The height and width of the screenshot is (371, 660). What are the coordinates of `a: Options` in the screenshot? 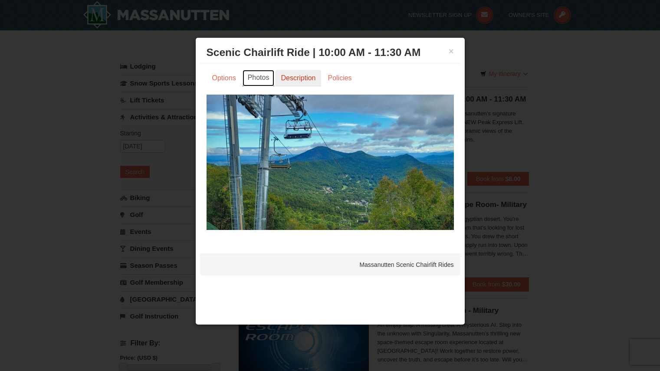 It's located at (224, 78).